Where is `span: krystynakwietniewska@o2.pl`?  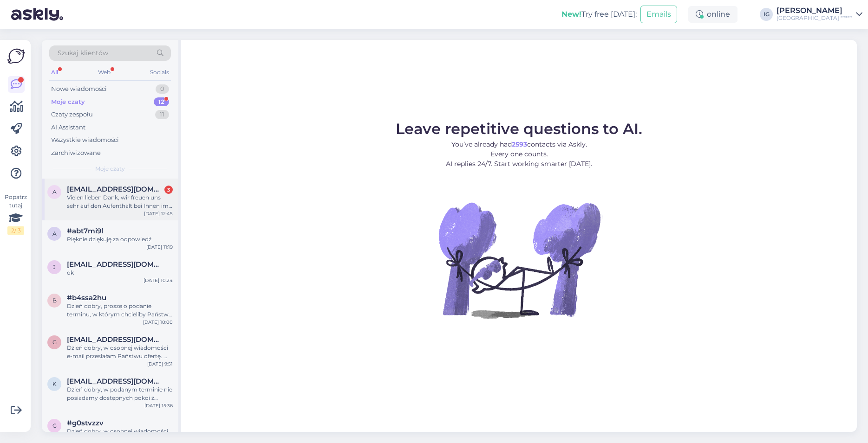 span: krystynakwietniewska@o2.pl is located at coordinates (115, 382).